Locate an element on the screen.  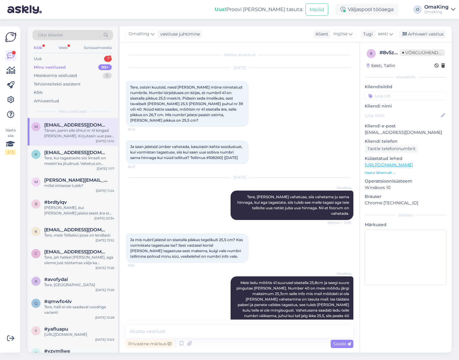
font: v is located at coordinates (36, 353).